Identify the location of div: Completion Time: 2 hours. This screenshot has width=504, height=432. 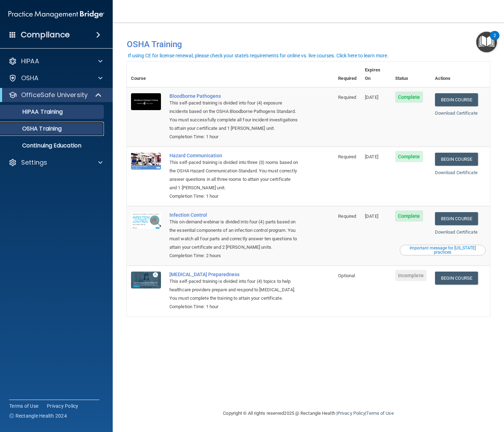
(234, 256).